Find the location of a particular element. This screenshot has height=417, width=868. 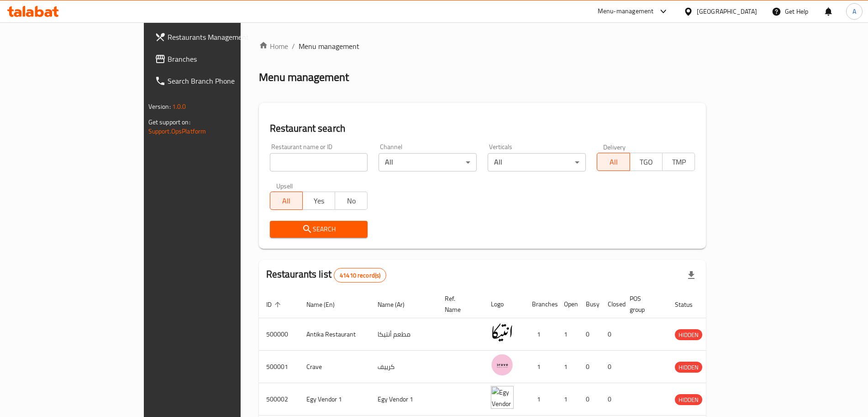

th: Branches is located at coordinates (541, 304).